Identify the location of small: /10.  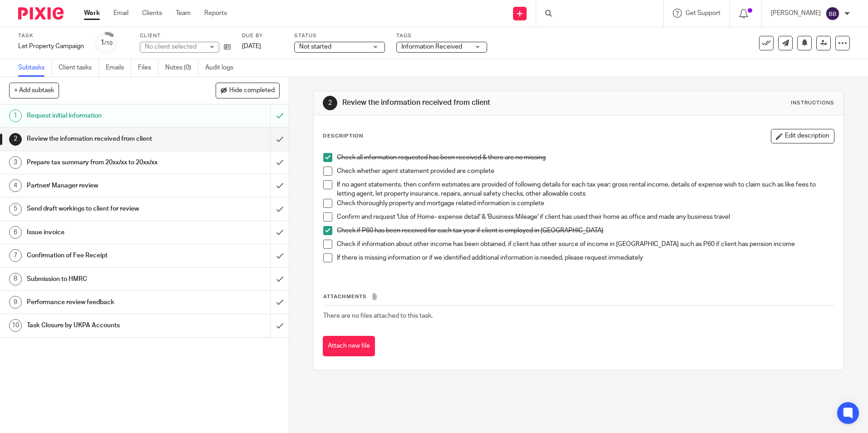
(108, 43).